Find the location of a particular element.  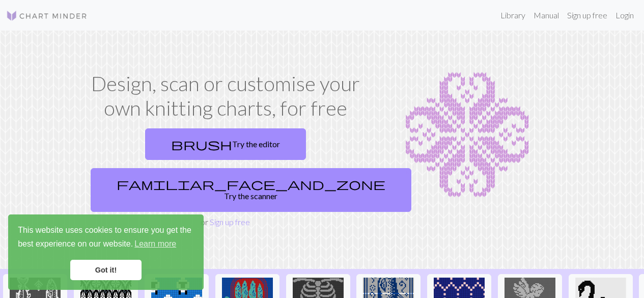

h1: Design, scan or customise your own knitting charts, for free is located at coordinates (226, 95).